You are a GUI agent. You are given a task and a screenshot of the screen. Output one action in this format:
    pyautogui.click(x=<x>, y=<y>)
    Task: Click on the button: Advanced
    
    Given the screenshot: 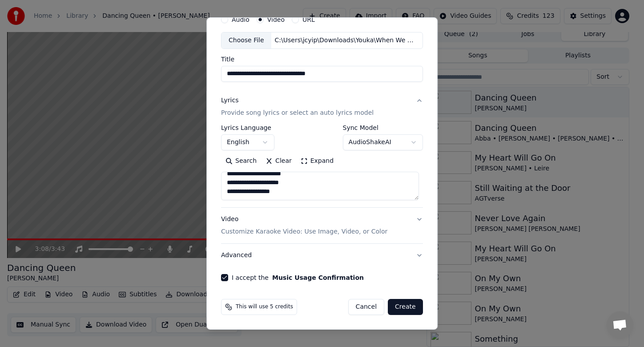 What is the action you would take?
    pyautogui.click(x=322, y=255)
    